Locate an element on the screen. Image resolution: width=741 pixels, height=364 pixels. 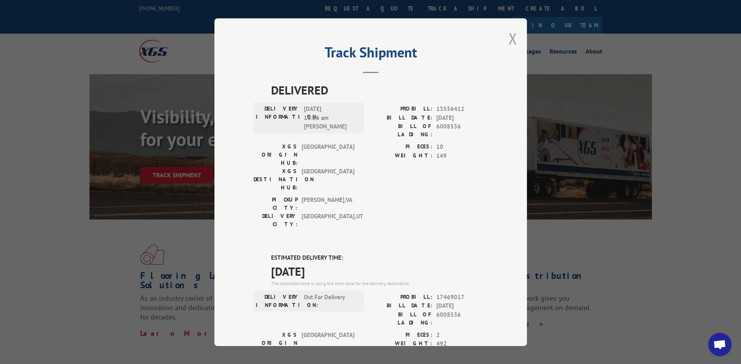
span: 149 is located at coordinates (462, 156).